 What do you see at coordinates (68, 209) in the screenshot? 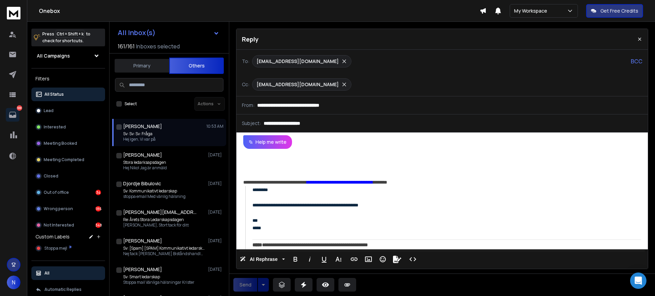
I see `button: Wrong person186` at bounding box center [68, 209].